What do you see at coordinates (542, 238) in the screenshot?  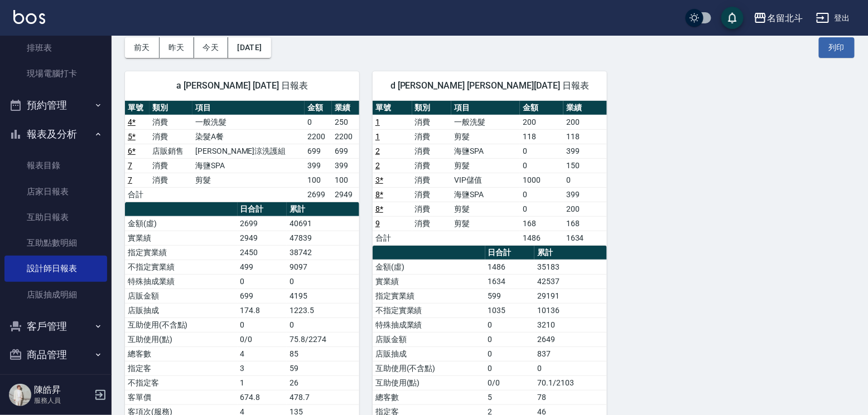 I see `td: 1486` at bounding box center [542, 238].